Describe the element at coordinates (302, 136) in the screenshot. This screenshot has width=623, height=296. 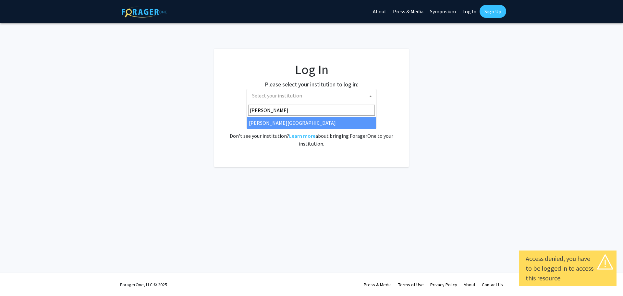
I see `a: Learn more about bringing ForagerOne to your institution` at that location.